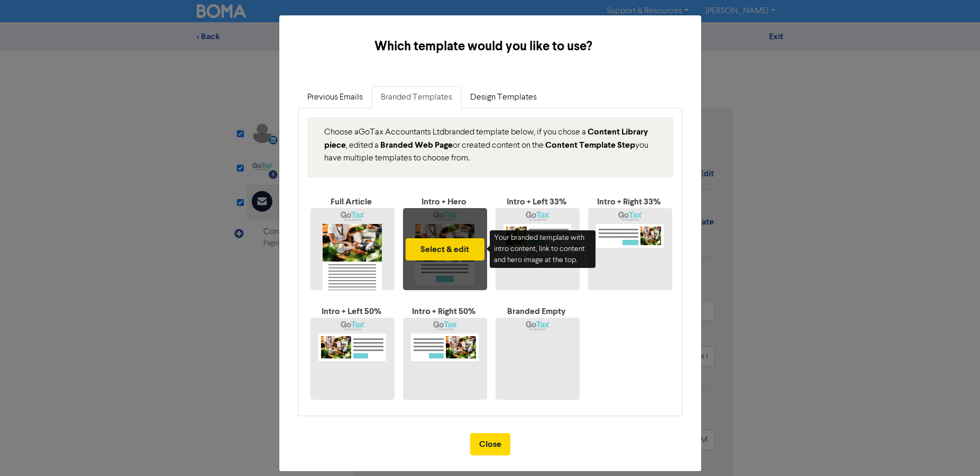 This screenshot has height=476, width=980. Describe the element at coordinates (335, 97) in the screenshot. I see `a: Previous Emails` at that location.